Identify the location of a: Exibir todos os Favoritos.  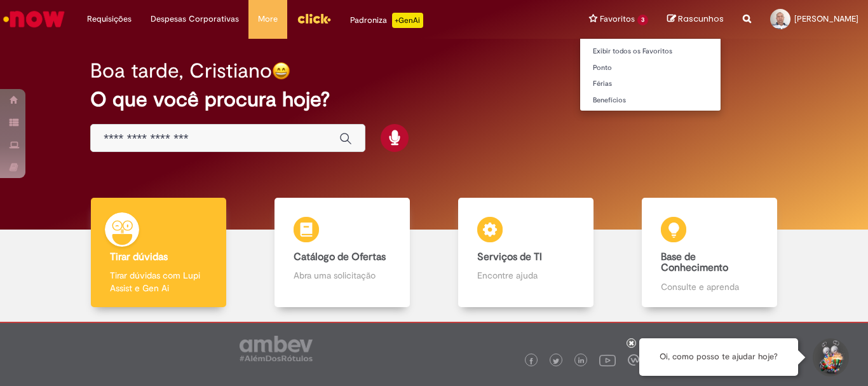
(650, 52).